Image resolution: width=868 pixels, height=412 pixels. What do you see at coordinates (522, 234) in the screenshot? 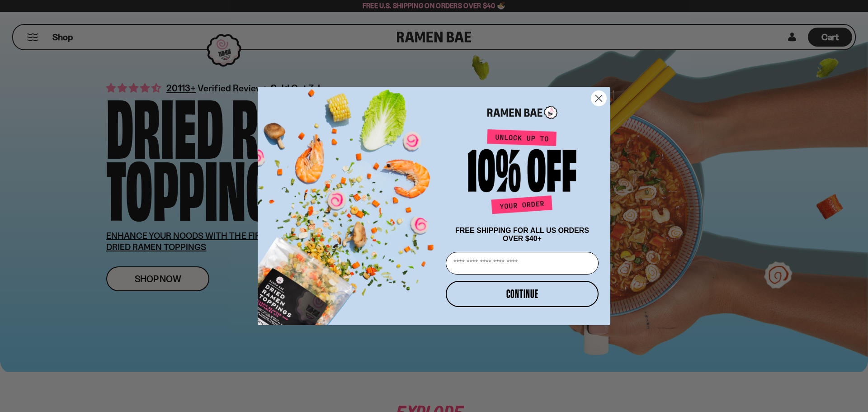
I see `span: FREE SHIPPING FOR ALL US ORDERS OVER $40+` at bounding box center [522, 234].